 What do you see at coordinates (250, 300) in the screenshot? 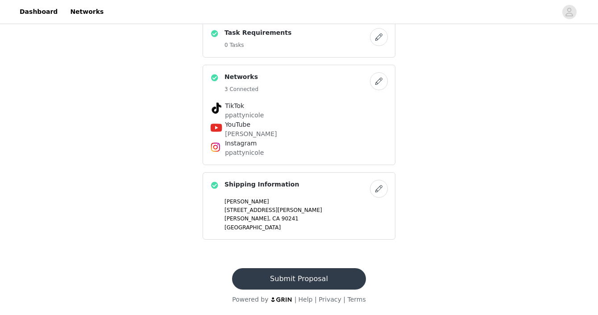
I see `span: Powered by` at bounding box center [250, 300].